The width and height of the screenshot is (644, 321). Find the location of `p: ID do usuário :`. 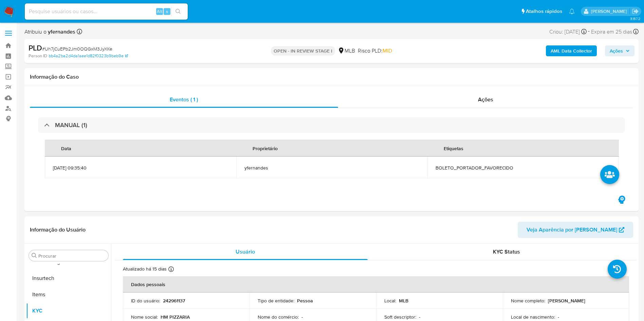

p: ID do usuário : is located at coordinates (146, 301).